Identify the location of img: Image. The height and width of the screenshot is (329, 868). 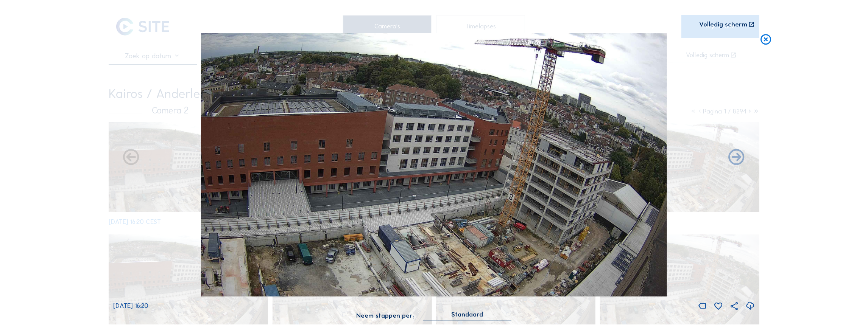
(434, 165).